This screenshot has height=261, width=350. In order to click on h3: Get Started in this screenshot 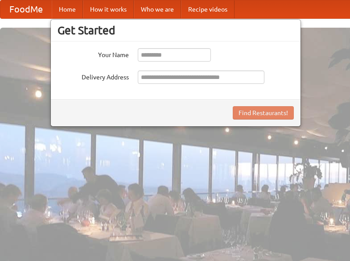, I will do `click(176, 30)`.